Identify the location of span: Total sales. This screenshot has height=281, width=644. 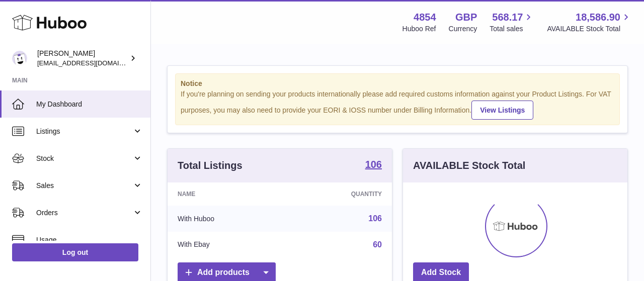
(512, 29).